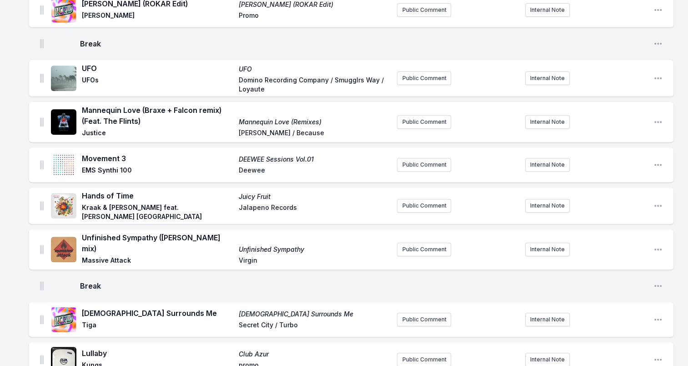 The height and width of the screenshot is (366, 688). I want to click on span: Massive Attack, so click(157, 261).